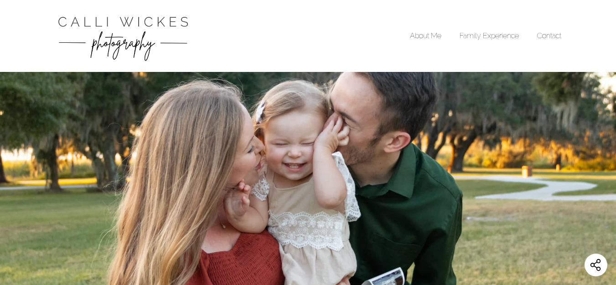 This screenshot has height=285, width=616. What do you see at coordinates (489, 36) in the screenshot?
I see `a: Family Experience` at bounding box center [489, 36].